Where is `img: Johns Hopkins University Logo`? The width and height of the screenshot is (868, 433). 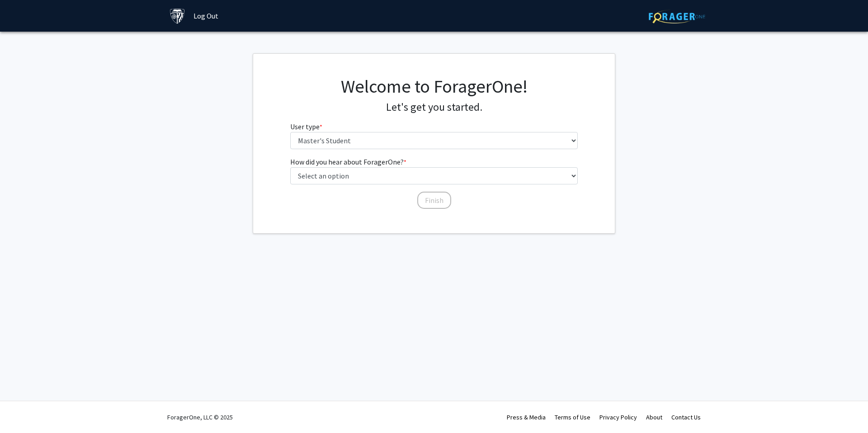
img: Johns Hopkins University Logo is located at coordinates (177, 15).